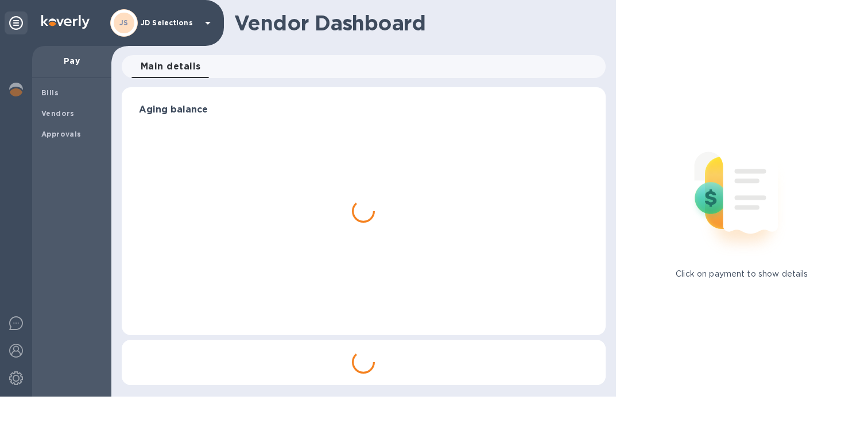 The image size is (868, 427). What do you see at coordinates (72, 61) in the screenshot?
I see `p: Pay` at bounding box center [72, 61].